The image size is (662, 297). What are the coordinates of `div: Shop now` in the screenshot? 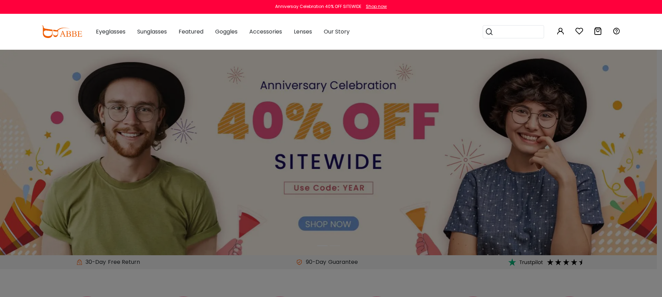 It's located at (376, 7).